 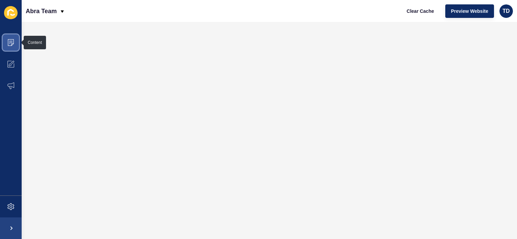 I want to click on div: Content, so click(x=35, y=43).